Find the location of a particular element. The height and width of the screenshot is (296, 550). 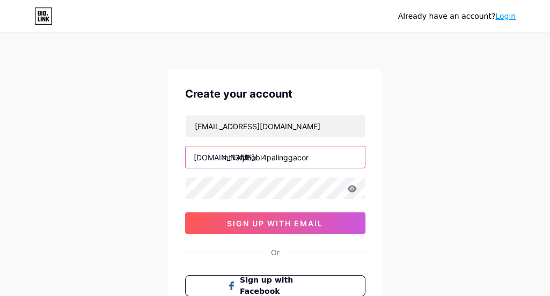

span: sign up with email is located at coordinates (275, 223).